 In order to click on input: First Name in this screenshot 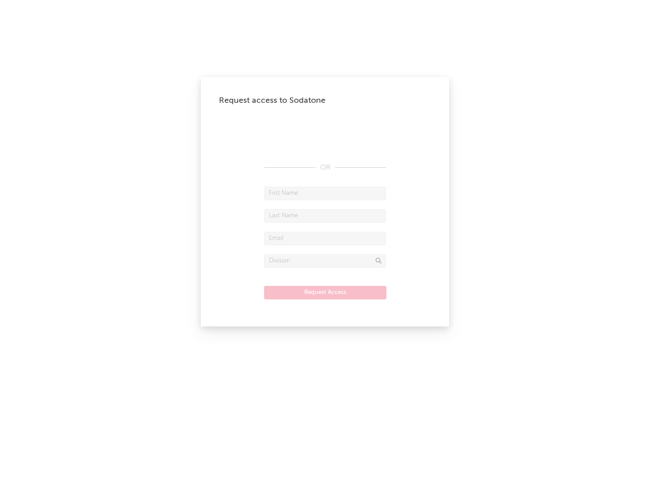, I will do `click(325, 194)`.